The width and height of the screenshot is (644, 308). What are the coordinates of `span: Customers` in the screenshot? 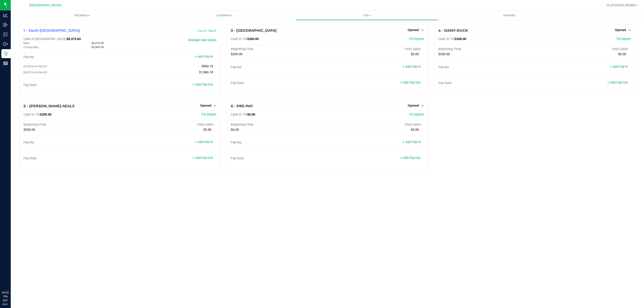 It's located at (224, 15).